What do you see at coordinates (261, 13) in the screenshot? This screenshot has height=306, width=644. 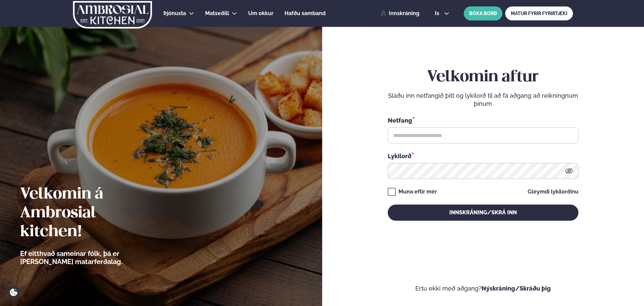 I see `a: Um okkur` at bounding box center [261, 13].